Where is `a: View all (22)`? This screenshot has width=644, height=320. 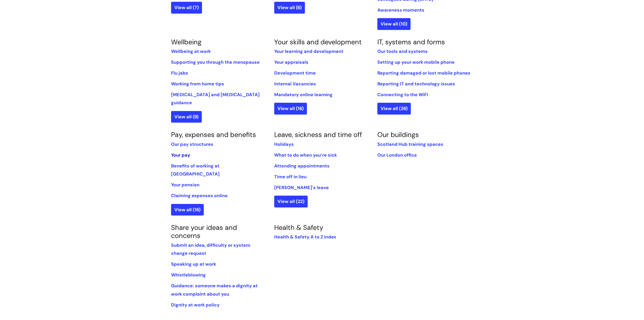 a: View all (22) is located at coordinates (291, 201).